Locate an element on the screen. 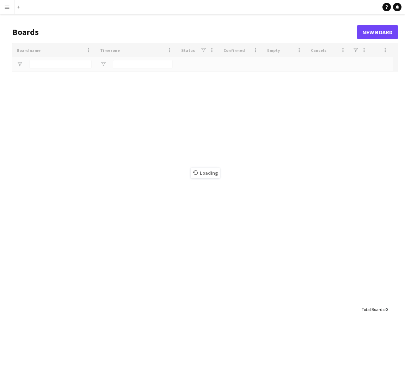 Image resolution: width=405 pixels, height=366 pixels. span: Loading is located at coordinates (205, 173).